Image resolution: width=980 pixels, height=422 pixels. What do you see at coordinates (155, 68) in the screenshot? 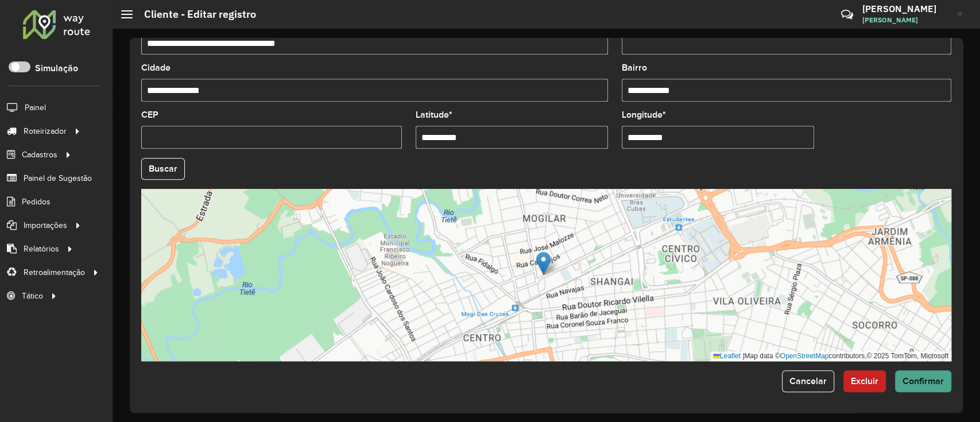
I see `label: Cidade` at bounding box center [155, 68].